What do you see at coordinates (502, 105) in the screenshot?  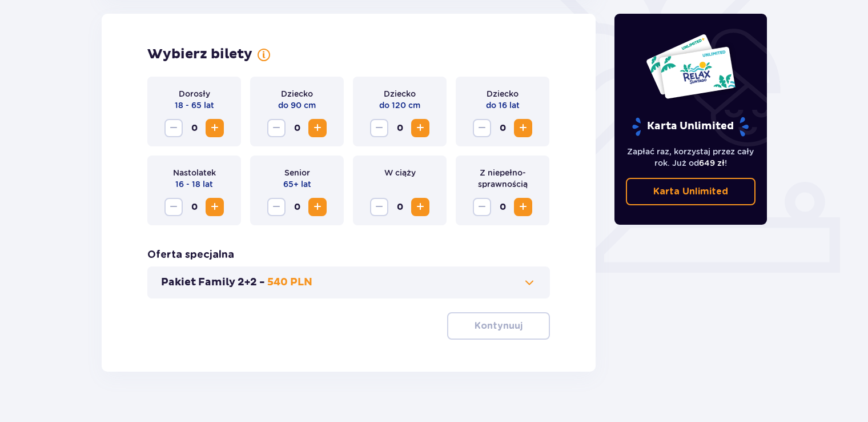 I see `p: do 16 lat` at bounding box center [502, 105].